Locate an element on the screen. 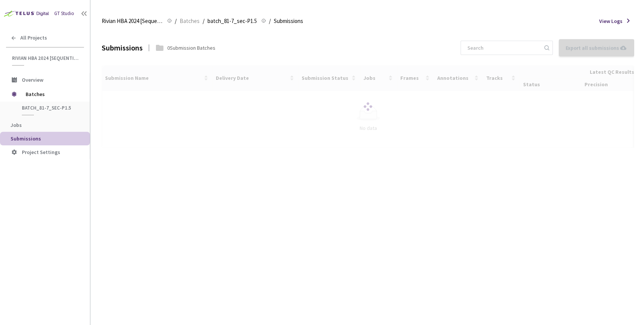 The height and width of the screenshot is (325, 644). div: Submissions is located at coordinates (122, 48).